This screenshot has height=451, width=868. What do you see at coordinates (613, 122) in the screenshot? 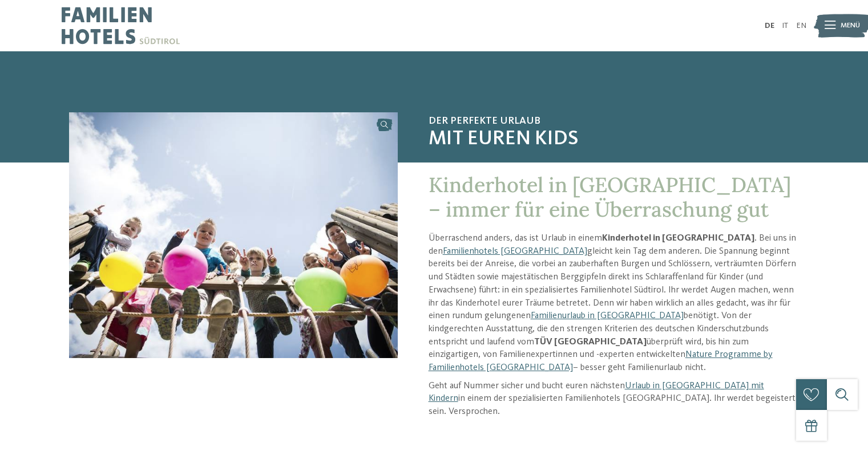
I see `span: Der perfekte Urlaub` at bounding box center [613, 122].